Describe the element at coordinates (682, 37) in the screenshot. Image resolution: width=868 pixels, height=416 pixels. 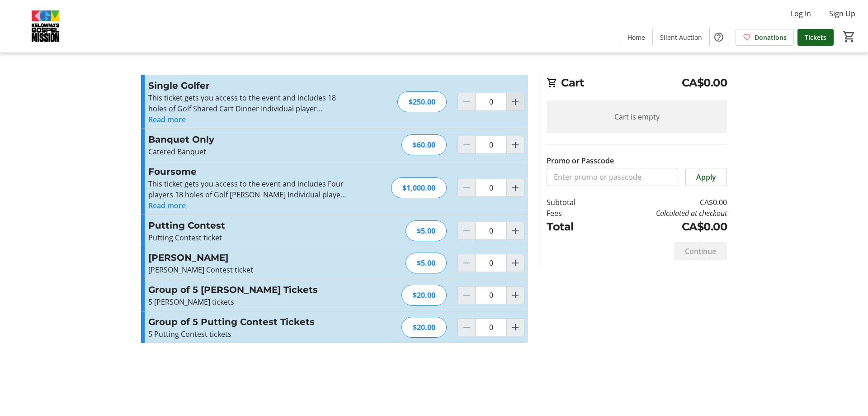
I see `span: Silent Auction` at that location.